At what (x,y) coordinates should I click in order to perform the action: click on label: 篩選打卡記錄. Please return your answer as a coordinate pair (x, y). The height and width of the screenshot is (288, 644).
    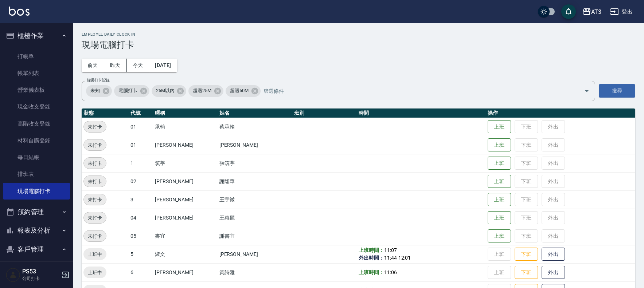
    Looking at the image, I should click on (98, 80).